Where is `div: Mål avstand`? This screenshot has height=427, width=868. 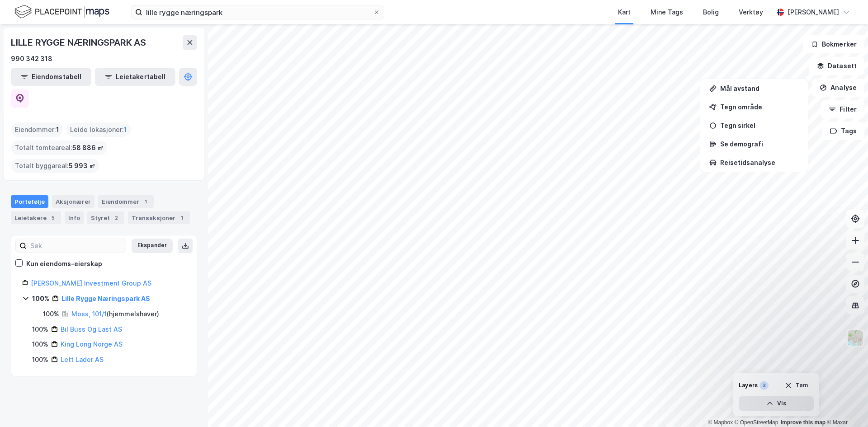 div: Mål avstand is located at coordinates (760, 88).